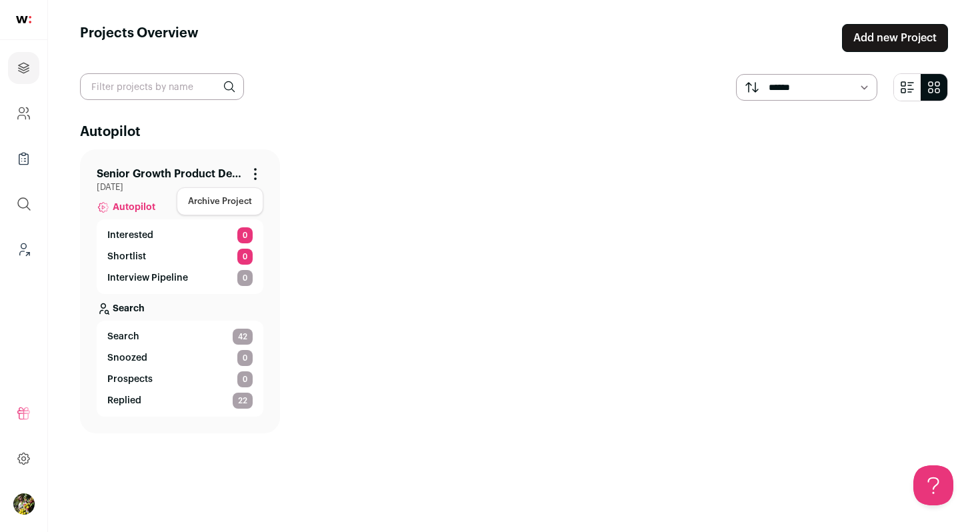  What do you see at coordinates (24, 504) in the screenshot?
I see `button: Open dropdown` at bounding box center [24, 504].